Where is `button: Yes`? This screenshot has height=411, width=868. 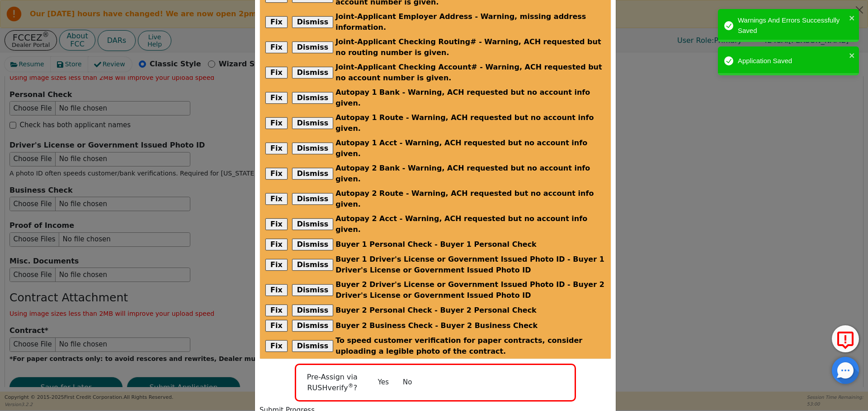 button: Yes is located at coordinates (383, 382).